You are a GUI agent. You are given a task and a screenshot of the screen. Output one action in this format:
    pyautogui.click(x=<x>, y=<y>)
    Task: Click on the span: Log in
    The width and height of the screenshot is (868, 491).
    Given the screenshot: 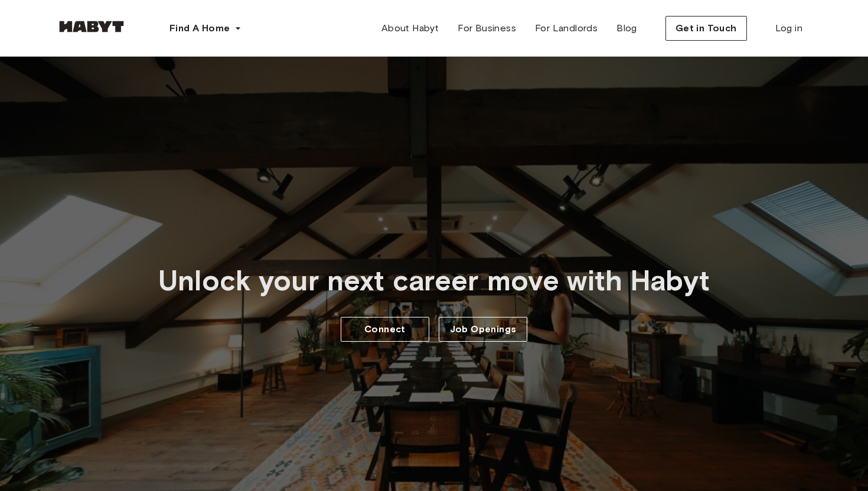 What is the action you would take?
    pyautogui.click(x=789, y=29)
    